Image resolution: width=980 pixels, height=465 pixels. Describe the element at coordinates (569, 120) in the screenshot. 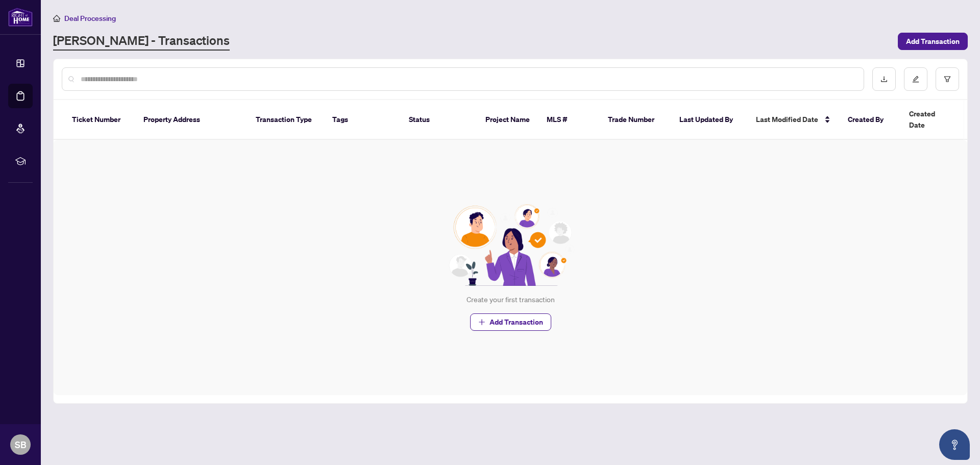

I see `th: MLS #` at that location.